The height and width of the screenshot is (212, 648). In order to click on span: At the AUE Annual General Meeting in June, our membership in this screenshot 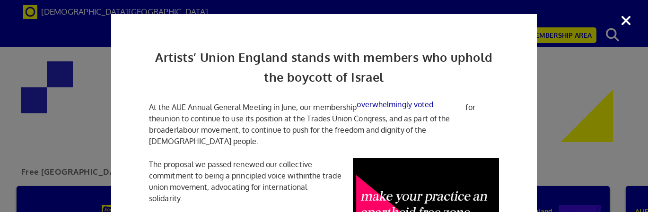, I will do `click(252, 107)`.